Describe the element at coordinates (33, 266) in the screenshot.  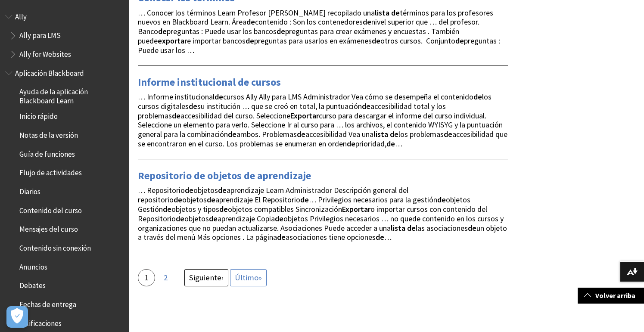
I see `span: Anuncios` at that location.